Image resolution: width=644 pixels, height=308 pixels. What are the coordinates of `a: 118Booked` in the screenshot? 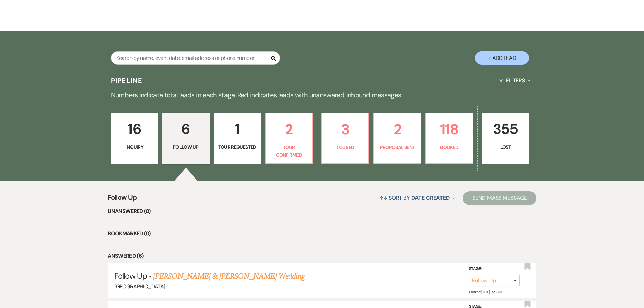 It's located at (449, 138).